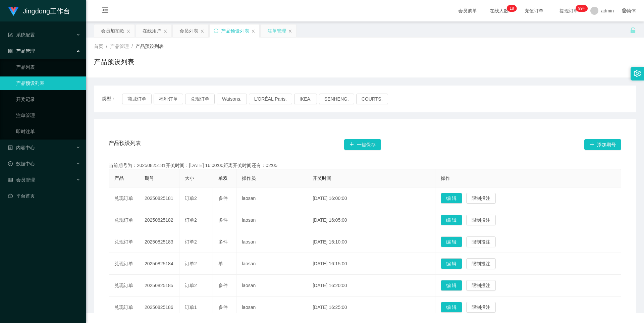 This screenshot has height=323, width=644. What do you see at coordinates (372, 99) in the screenshot?
I see `button: COURTS.` at bounding box center [372, 99].